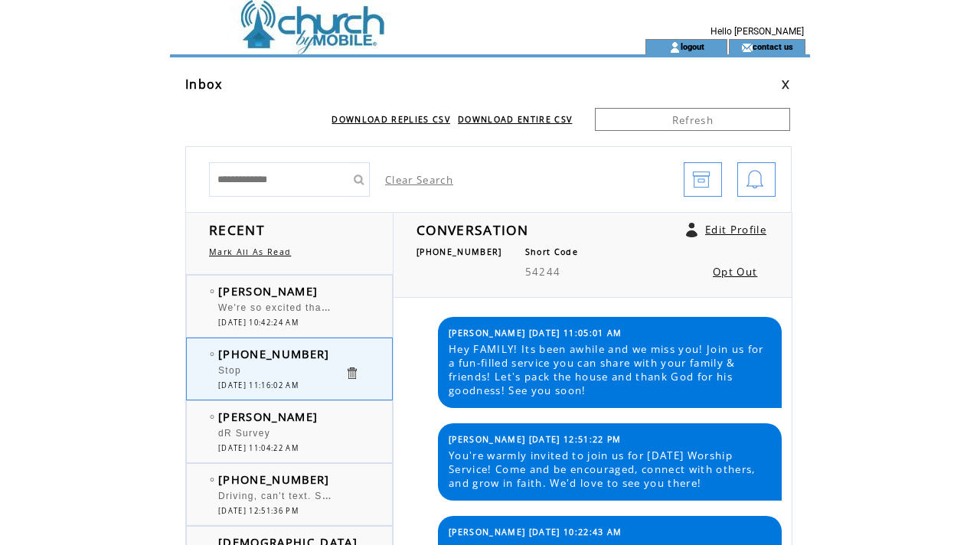 The image size is (980, 545). Describe the element at coordinates (773, 46) in the screenshot. I see `a: contact us` at that location.